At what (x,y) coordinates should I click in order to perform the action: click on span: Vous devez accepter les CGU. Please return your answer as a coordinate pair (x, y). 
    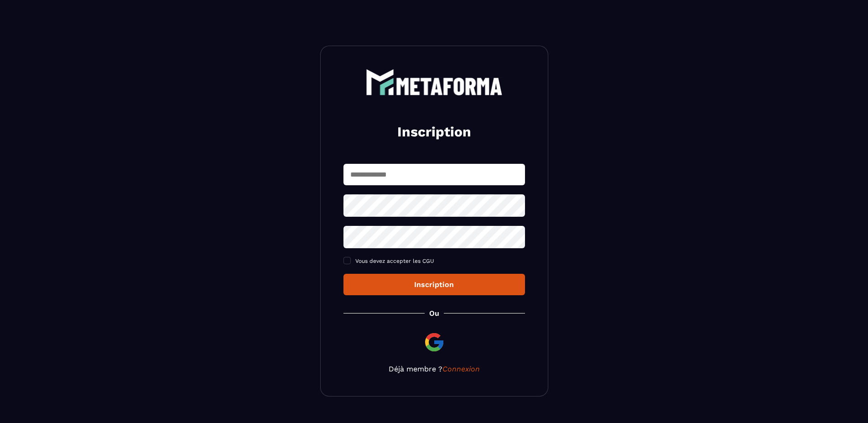
    Looking at the image, I should click on (394, 261).